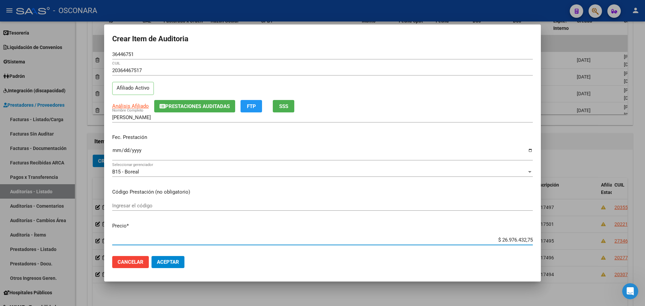 The image size is (645, 306). Describe the element at coordinates (60, 51) in the screenshot. I see `li: Deberá deslizar hacia la derecha con la flecha inferior hasta la columna "SECOBLIG" y ordenar de ...` at that location.